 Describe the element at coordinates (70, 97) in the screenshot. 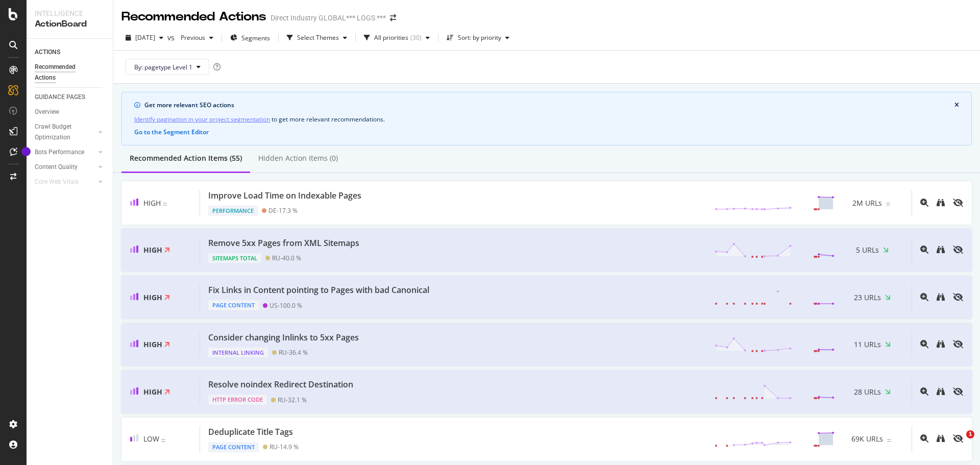

I see `a: GUIDANCE PAGES` at that location.